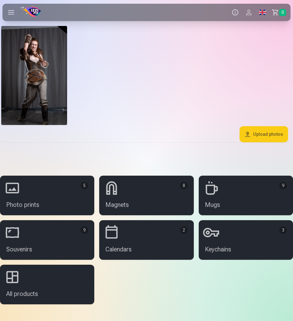  I want to click on a: Magnets8, so click(146, 195).